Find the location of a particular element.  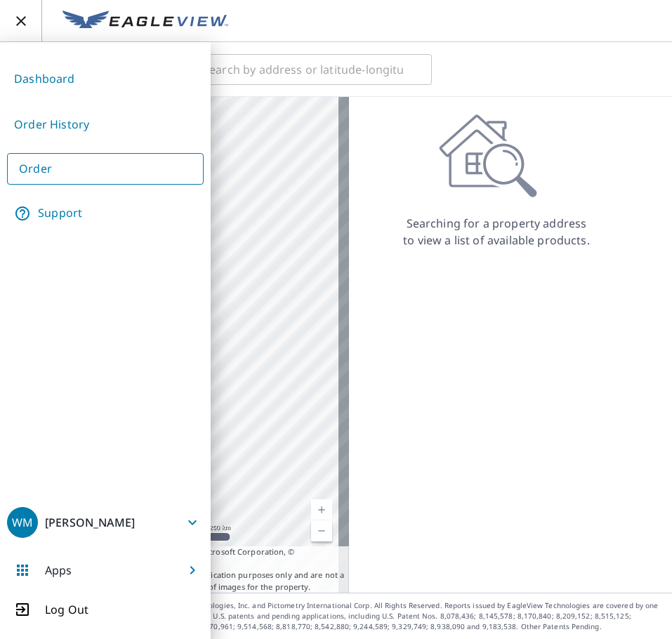

a: Current Level 5, Zoom In is located at coordinates (322, 510).